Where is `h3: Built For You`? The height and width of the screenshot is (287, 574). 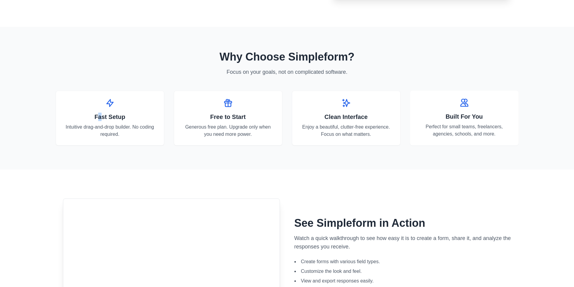 h3: Built For You is located at coordinates (464, 117).